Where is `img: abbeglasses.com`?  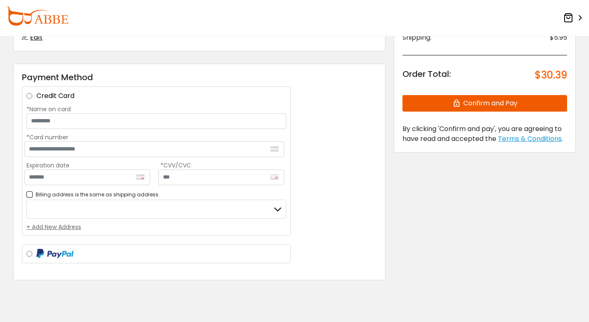
img: abbeglasses.com is located at coordinates (37, 16).